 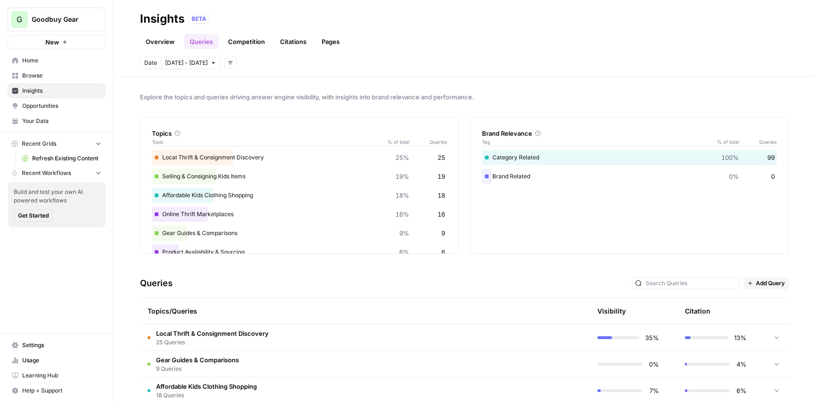 I want to click on span: Date, so click(x=150, y=63).